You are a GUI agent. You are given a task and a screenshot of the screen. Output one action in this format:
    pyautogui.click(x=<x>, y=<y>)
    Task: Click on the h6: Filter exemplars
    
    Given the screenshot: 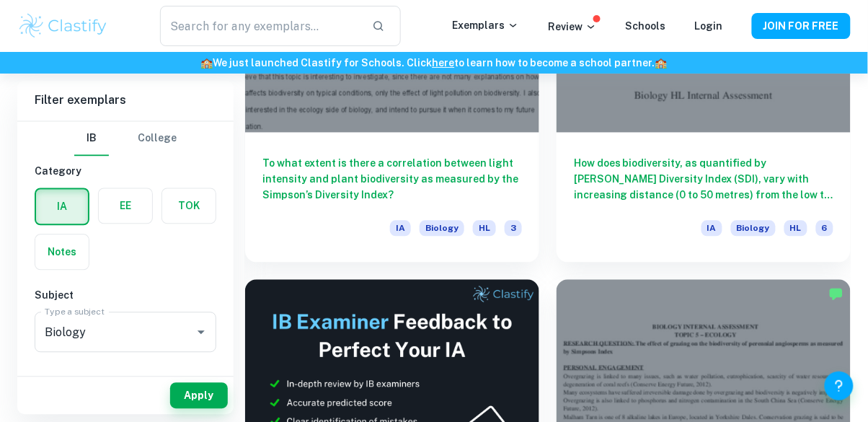 What is the action you would take?
    pyautogui.click(x=125, y=101)
    